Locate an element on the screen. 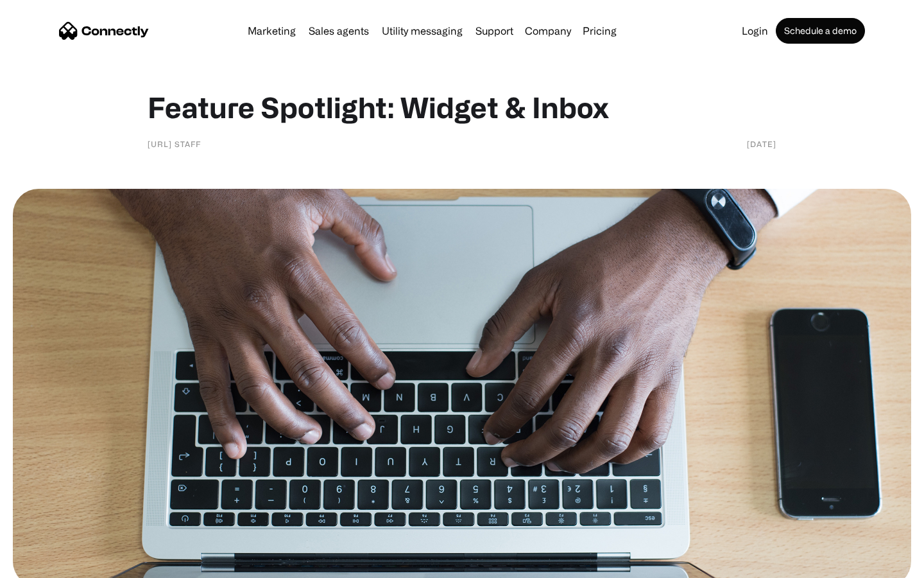 The height and width of the screenshot is (578, 924). a: Login is located at coordinates (754, 31).